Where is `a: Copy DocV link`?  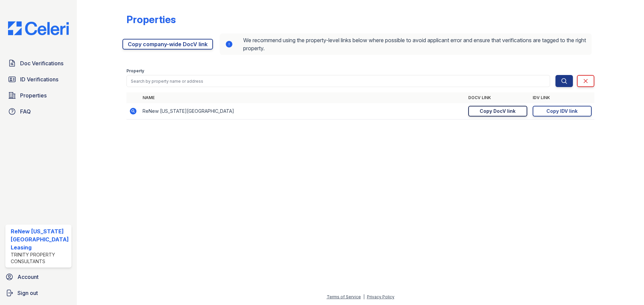
a: Copy DocV link is located at coordinates (498, 111).